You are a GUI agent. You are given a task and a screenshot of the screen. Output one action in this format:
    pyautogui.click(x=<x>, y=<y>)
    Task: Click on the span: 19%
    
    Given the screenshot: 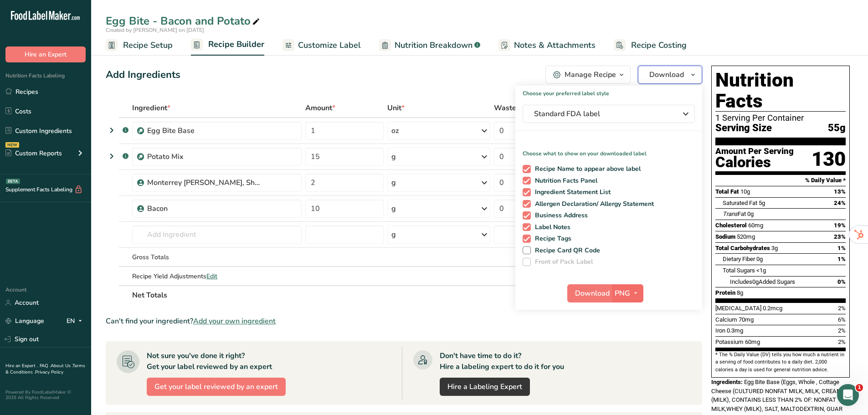 What is the action you would take?
    pyautogui.click(x=840, y=225)
    